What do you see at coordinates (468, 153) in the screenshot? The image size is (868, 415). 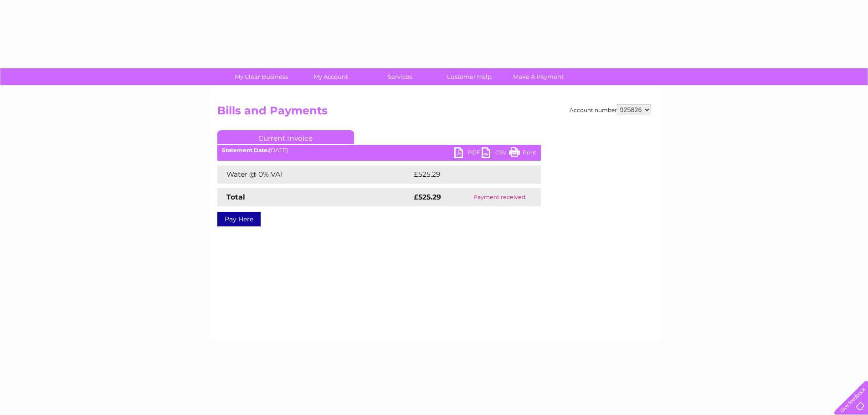 I see `a: PDF` at bounding box center [468, 153].